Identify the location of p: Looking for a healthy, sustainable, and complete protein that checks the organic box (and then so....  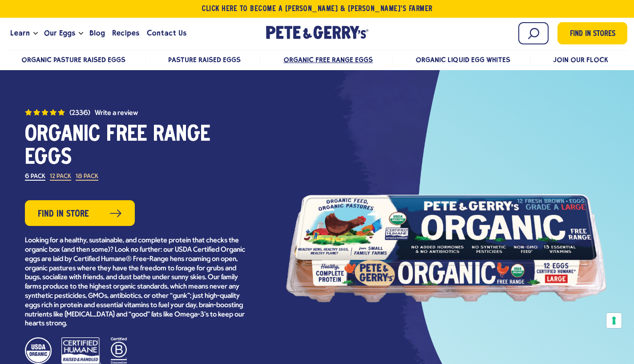
(136, 283).